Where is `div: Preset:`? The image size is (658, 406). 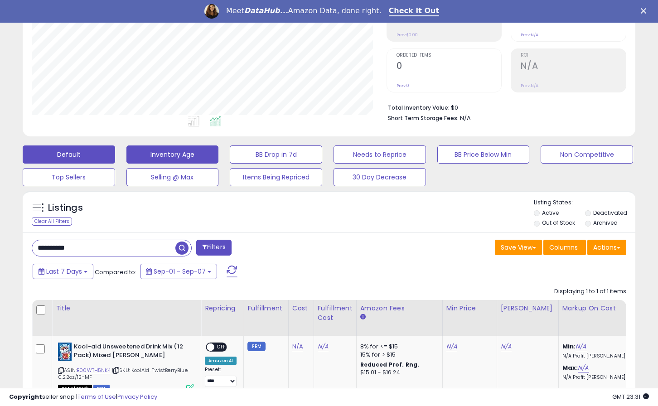 div: Preset: is located at coordinates (221, 377).